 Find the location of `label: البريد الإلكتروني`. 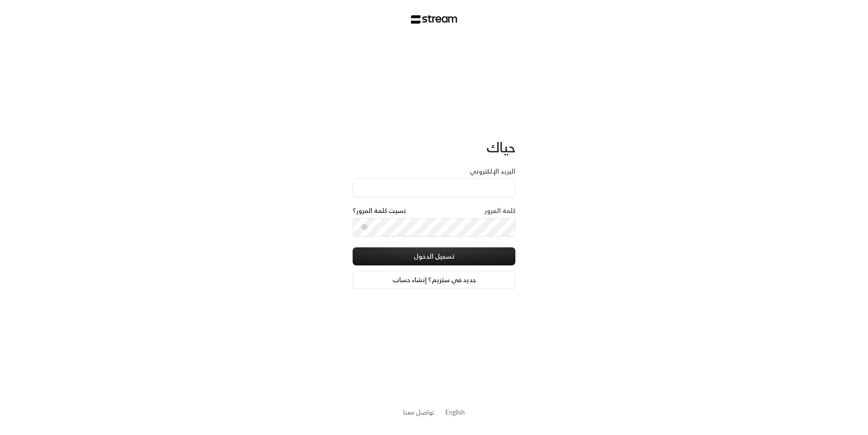

label: البريد الإلكتروني is located at coordinates (493, 172).